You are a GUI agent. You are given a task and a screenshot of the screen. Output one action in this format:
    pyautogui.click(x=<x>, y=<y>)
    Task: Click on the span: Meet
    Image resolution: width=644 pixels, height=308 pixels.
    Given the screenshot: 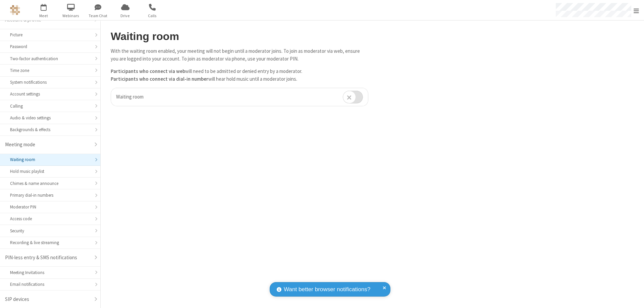 What is the action you would take?
    pyautogui.click(x=43, y=16)
    